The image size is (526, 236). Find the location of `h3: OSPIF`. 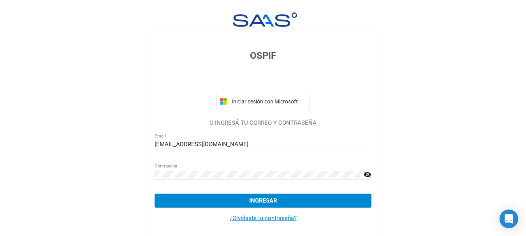

h3: OSPIF is located at coordinates (263, 56).